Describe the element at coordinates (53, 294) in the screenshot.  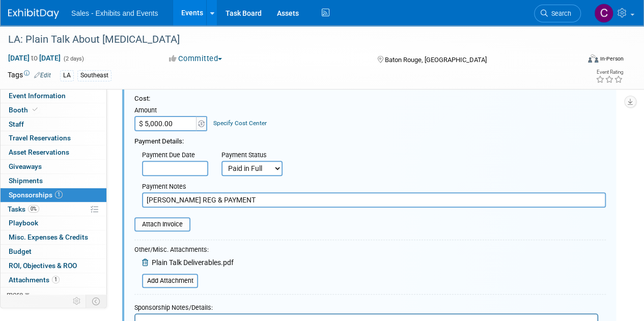
I see `a: more` at that location.